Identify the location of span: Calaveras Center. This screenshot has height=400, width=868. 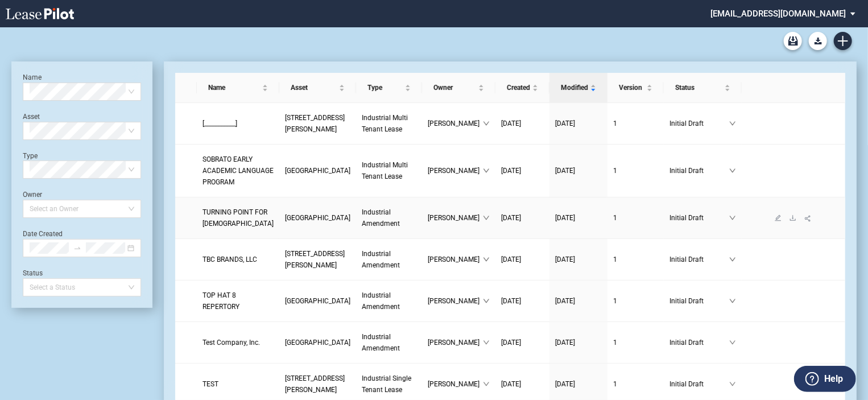
(317, 171).